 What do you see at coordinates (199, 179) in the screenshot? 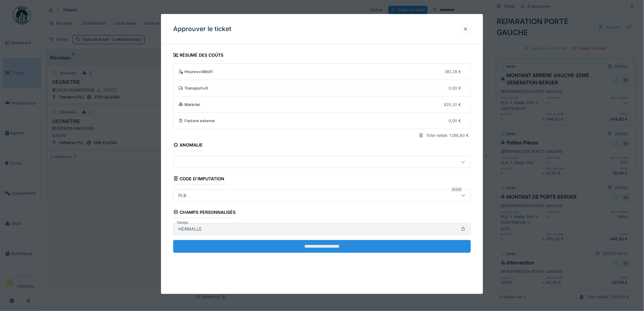
I see `div: Code d'imputation` at bounding box center [199, 179].